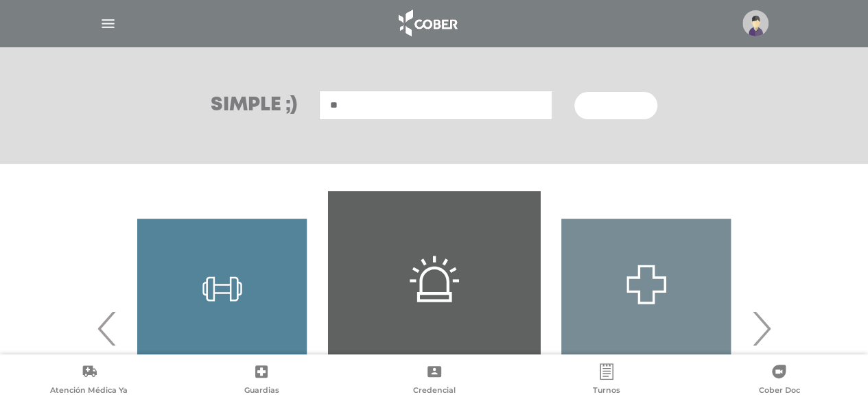 Image resolution: width=868 pixels, height=401 pixels. Describe the element at coordinates (434, 391) in the screenshot. I see `span: Credencial` at that location.